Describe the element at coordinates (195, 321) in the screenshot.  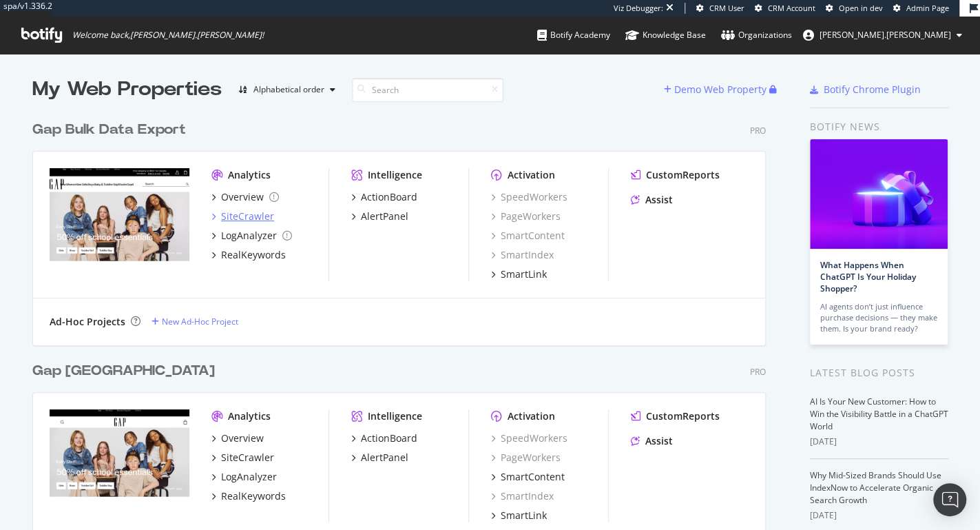
I see `a: New Ad-Hoc Project` at that location.